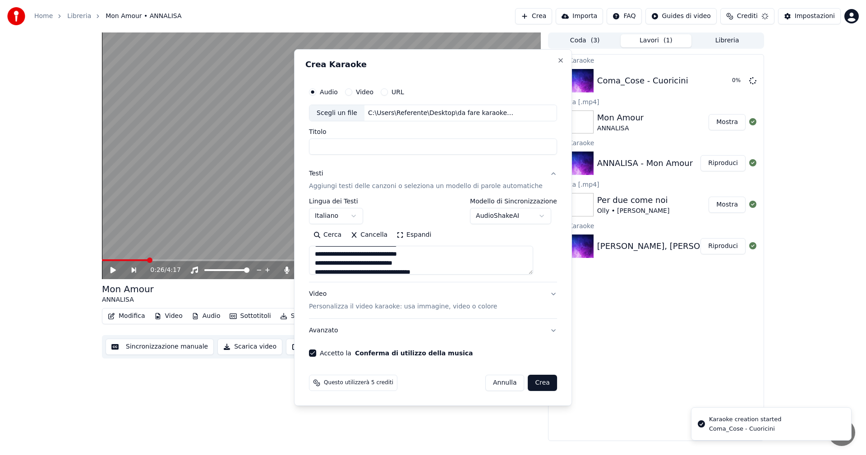  Describe the element at coordinates (433, 331) in the screenshot. I see `button: Avanzato` at that location.